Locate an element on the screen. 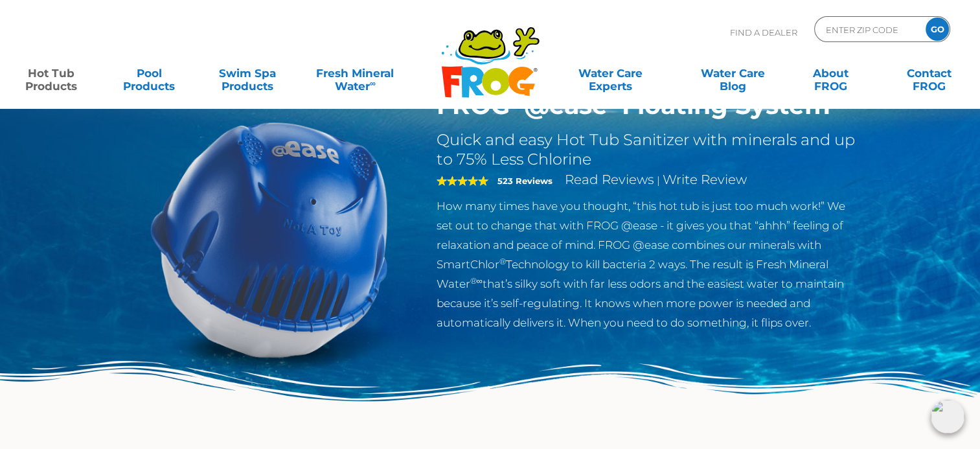  a: Water CareBlog is located at coordinates (733, 73).